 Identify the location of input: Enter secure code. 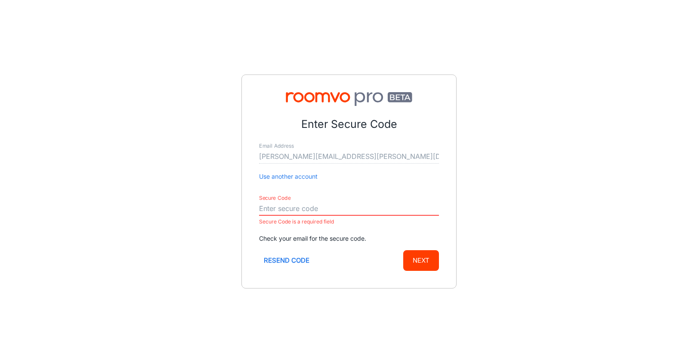
(349, 209).